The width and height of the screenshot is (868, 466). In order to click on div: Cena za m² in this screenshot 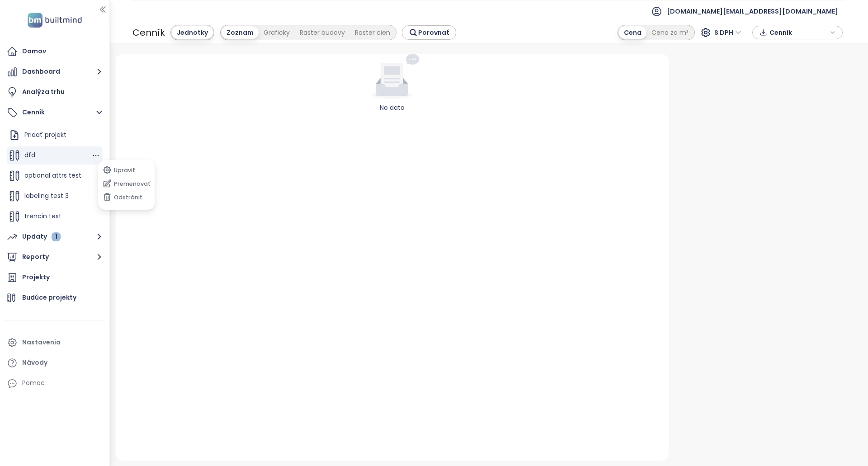, I will do `click(671, 33)`.